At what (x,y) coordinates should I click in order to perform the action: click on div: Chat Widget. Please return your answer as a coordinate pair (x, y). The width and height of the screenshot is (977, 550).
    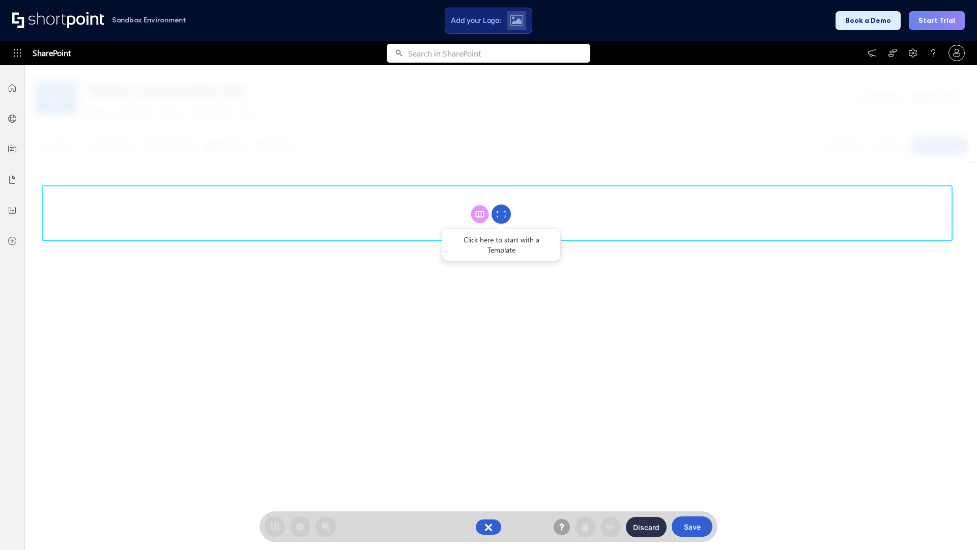
    Looking at the image, I should click on (952, 525).